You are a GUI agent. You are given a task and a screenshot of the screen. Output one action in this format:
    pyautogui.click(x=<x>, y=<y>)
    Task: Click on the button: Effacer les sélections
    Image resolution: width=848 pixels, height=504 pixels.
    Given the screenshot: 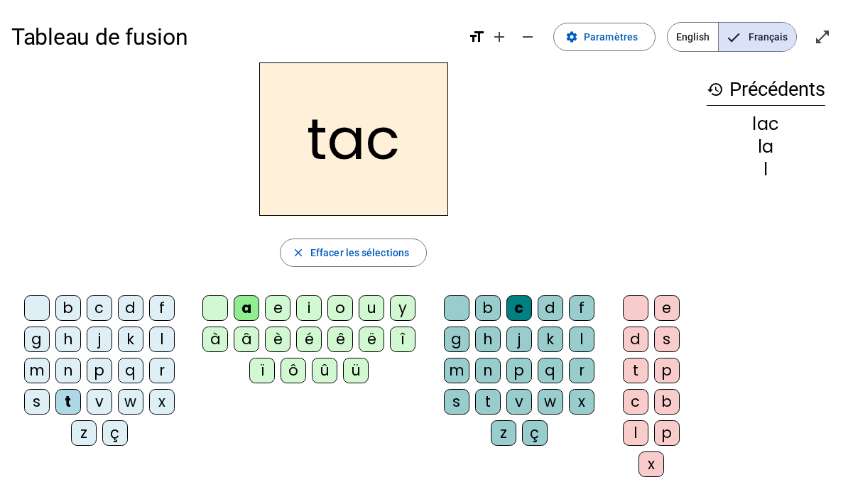 What is the action you would take?
    pyautogui.click(x=353, y=253)
    